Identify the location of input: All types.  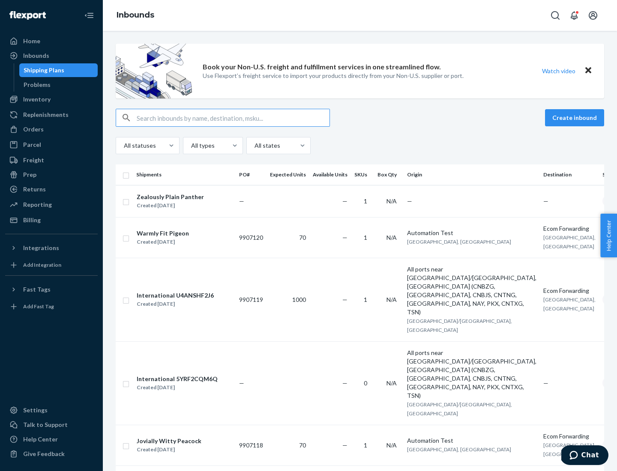
(191, 146).